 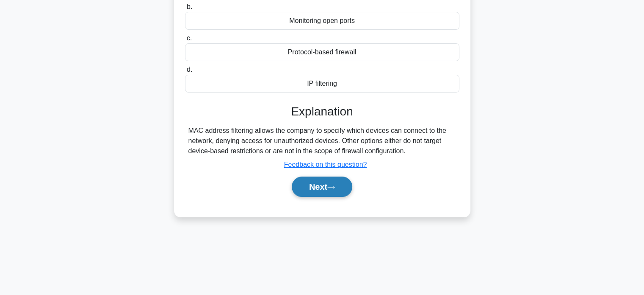 I want to click on div: IP filtering, so click(x=323, y=84).